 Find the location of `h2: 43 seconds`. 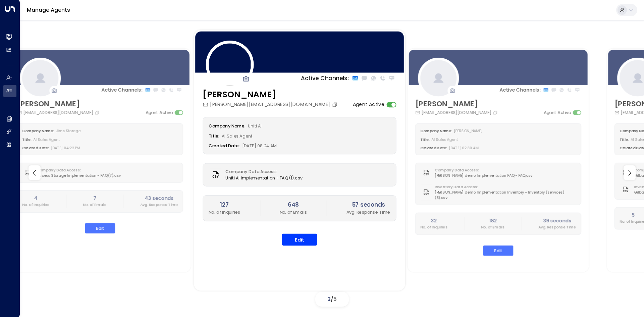

h2: 43 seconds is located at coordinates (159, 199).